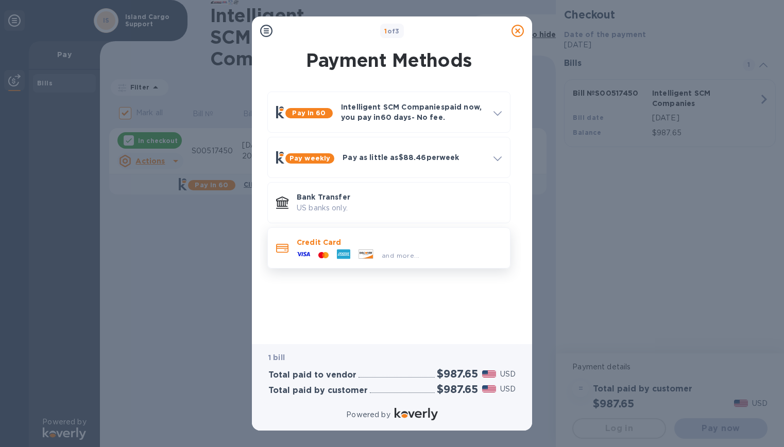  What do you see at coordinates (318, 391) in the screenshot?
I see `h3: Total paid by customer` at bounding box center [318, 391].